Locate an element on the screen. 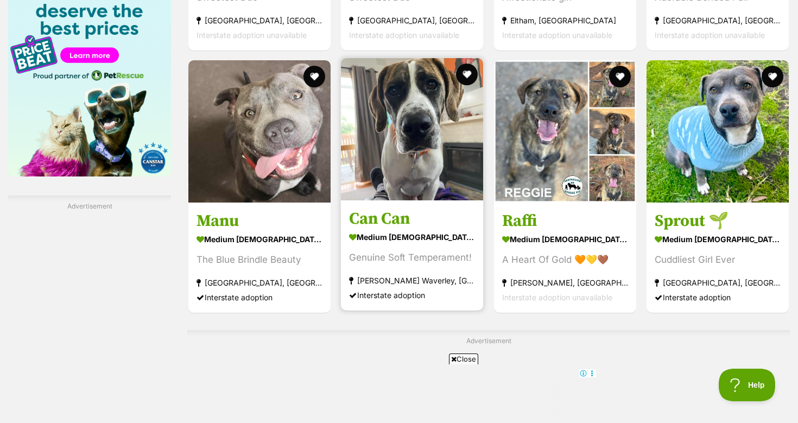 The image size is (798, 423). img: Manu - American Staffordshire Terrier Dog is located at coordinates (260, 131).